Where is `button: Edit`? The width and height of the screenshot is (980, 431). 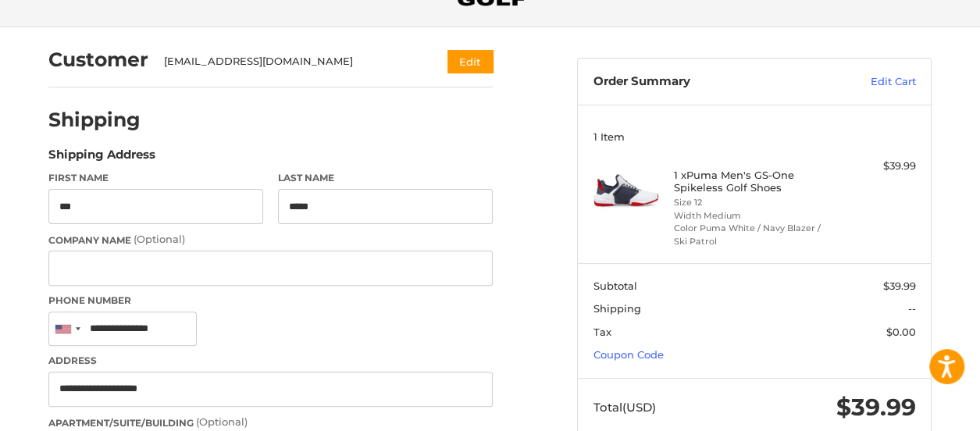
button: Edit is located at coordinates (470, 61).